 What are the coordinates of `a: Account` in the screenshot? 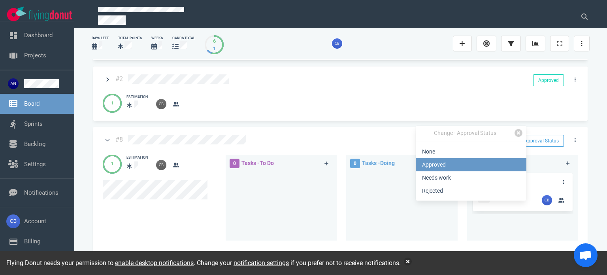 It's located at (35, 221).